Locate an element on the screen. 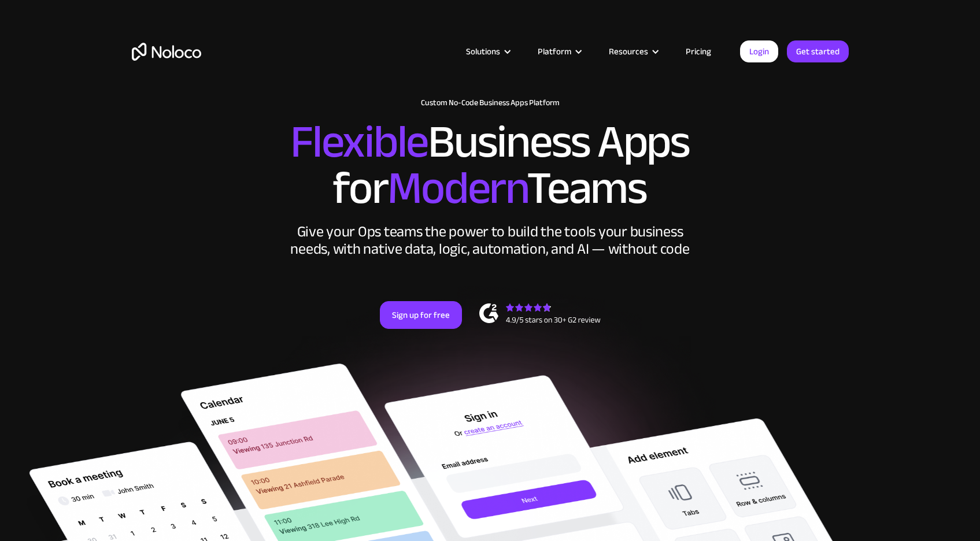 This screenshot has height=541, width=980. a: Login is located at coordinates (759, 51).